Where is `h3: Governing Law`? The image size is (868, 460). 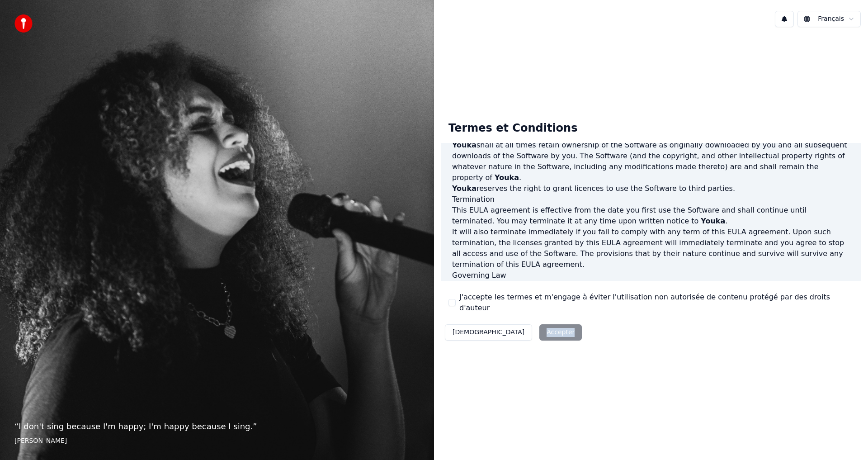
h3: Governing Law is located at coordinates (651, 276).